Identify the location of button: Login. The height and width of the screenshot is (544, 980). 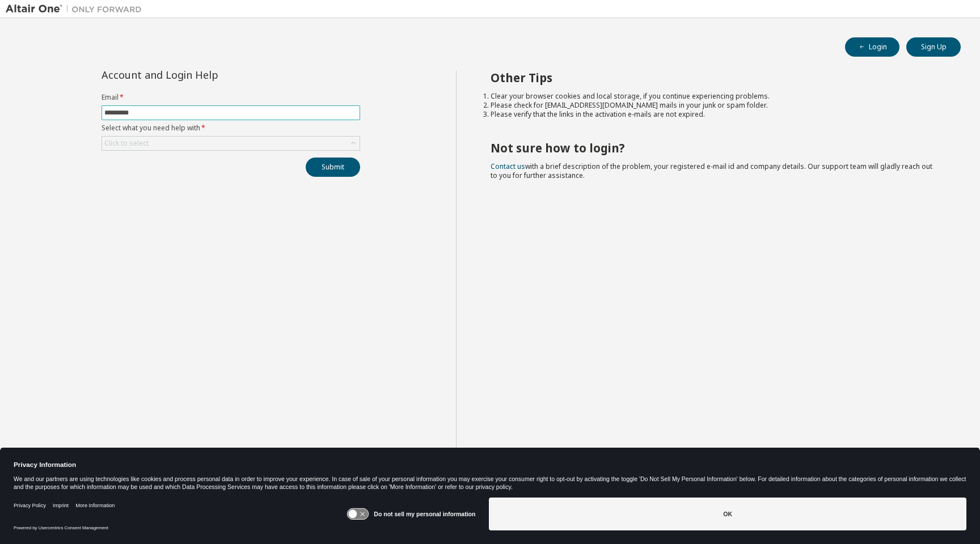
(872, 47).